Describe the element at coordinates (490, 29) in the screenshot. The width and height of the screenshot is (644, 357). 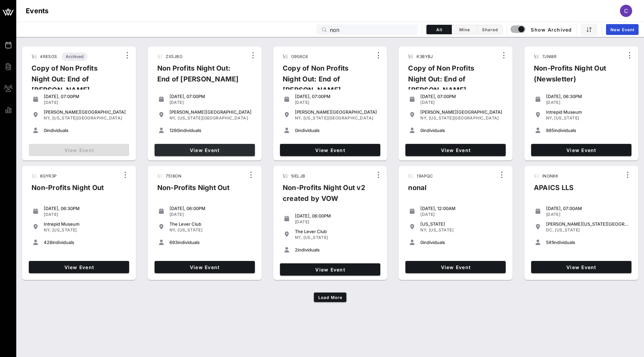
I see `button: Shared` at that location.